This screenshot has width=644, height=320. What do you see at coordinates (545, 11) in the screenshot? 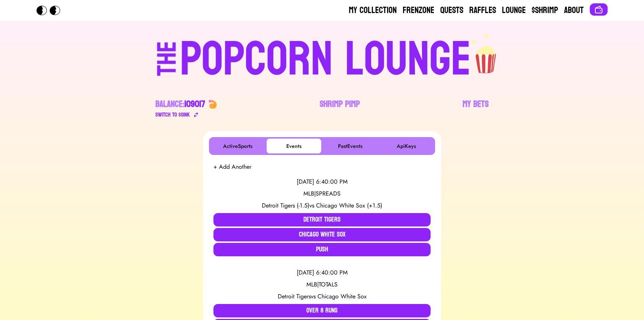
I see `a: $Shrimp` at bounding box center [545, 11].